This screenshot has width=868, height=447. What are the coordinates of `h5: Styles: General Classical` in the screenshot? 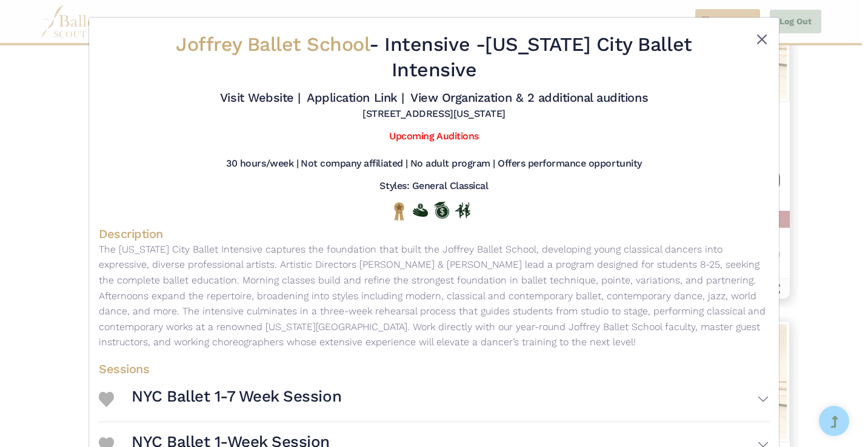 It's located at (433, 186).